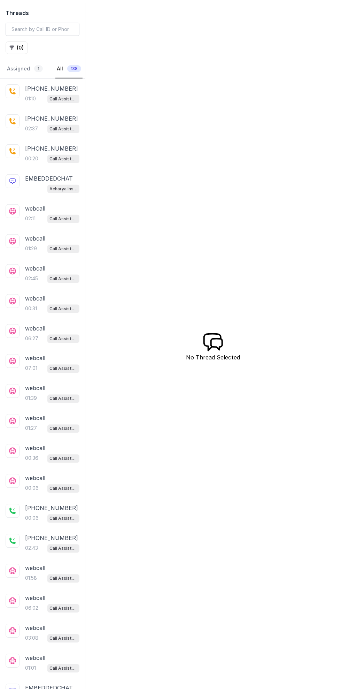  Describe the element at coordinates (31, 368) in the screenshot. I see `p: 07:01` at that location.